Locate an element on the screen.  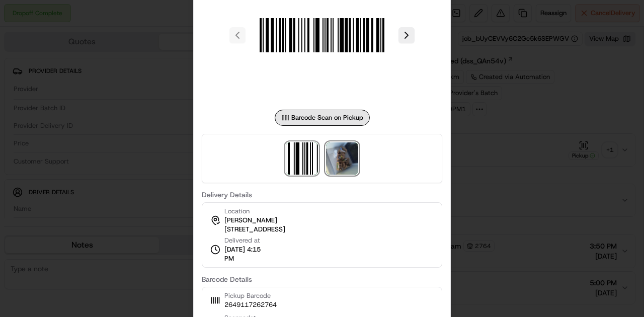
div: Barcode Scan on Pickup is located at coordinates (322, 118).